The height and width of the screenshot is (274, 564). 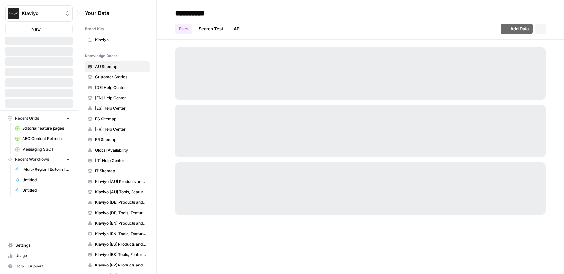 What do you see at coordinates (117, 40) in the screenshot?
I see `a: Klaviyo` at bounding box center [117, 40].